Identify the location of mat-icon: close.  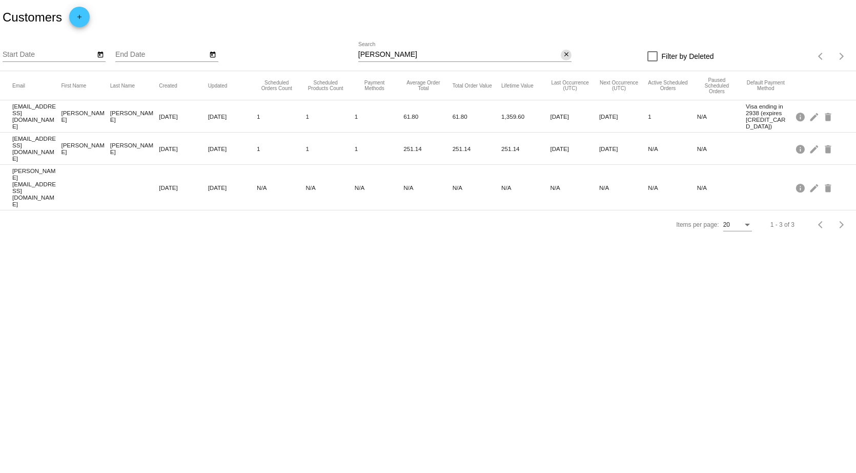
(566, 55).